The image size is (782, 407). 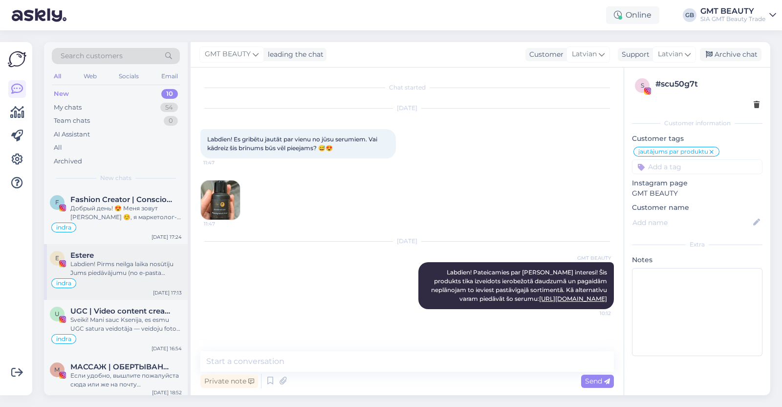 I want to click on div: Email, so click(x=170, y=76).